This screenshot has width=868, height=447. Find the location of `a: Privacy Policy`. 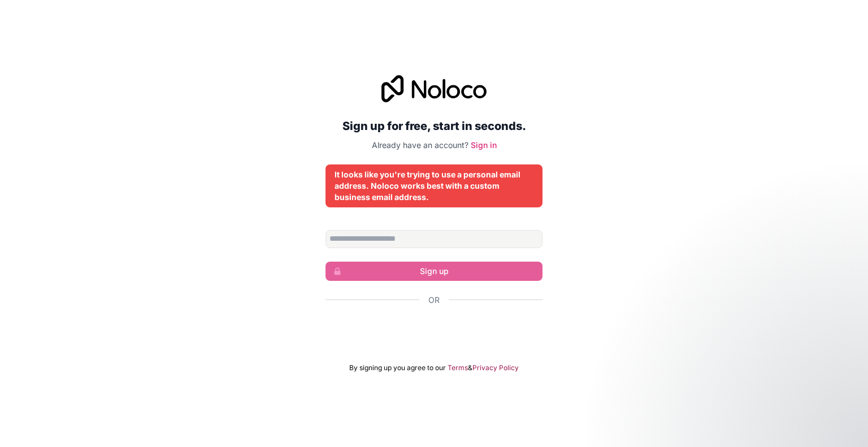

a: Privacy Policy is located at coordinates (496, 368).